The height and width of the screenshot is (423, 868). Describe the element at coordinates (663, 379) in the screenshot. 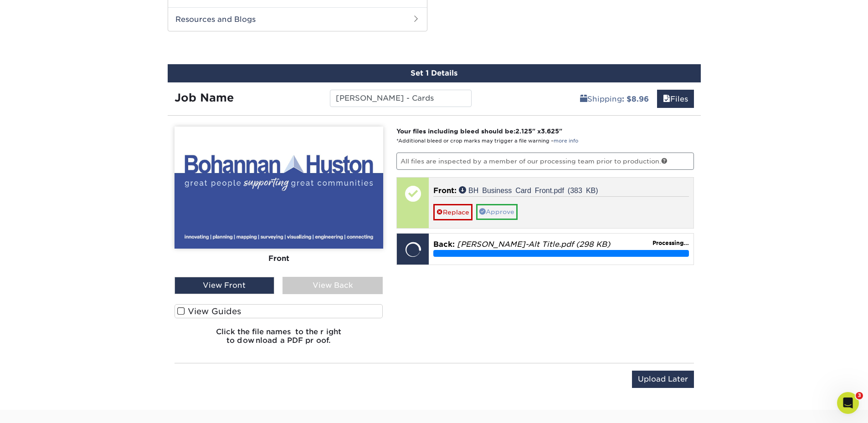

I see `input: Upload Later` at that location.